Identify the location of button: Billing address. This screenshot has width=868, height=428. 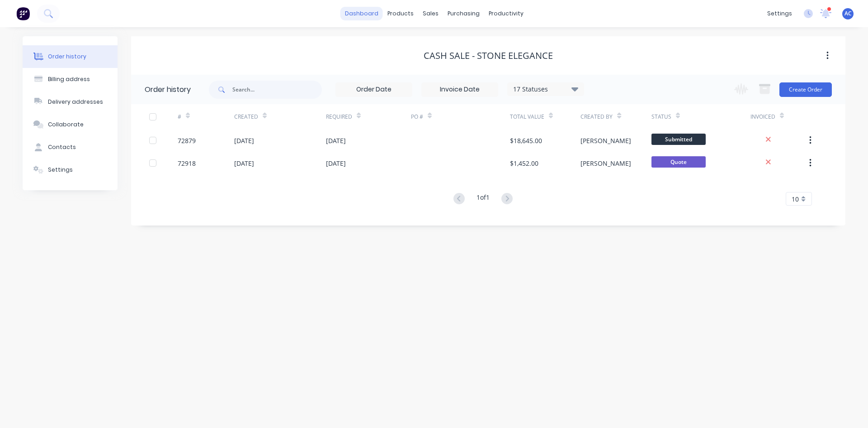
(70, 79).